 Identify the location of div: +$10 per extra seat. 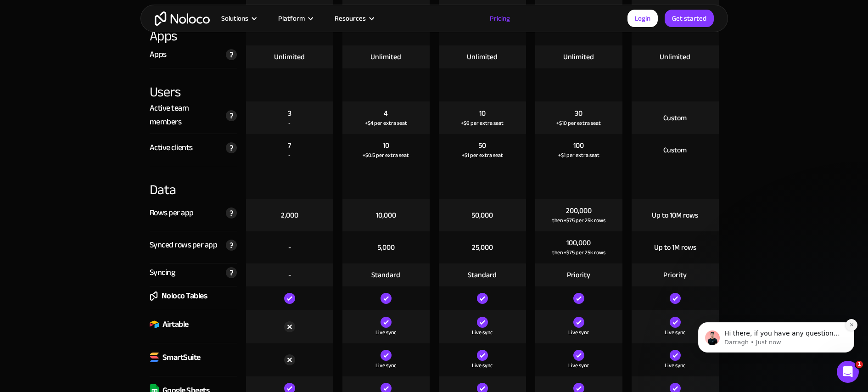
(578, 123).